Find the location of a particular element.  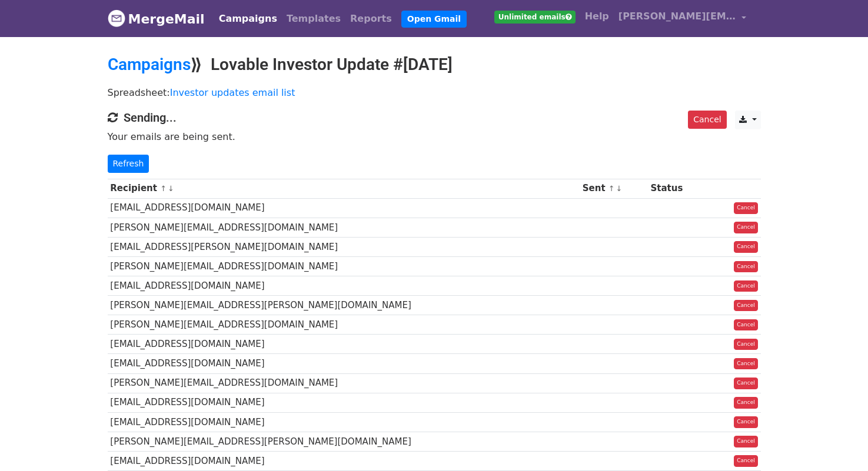

span: Unlimited emails is located at coordinates (535, 17).